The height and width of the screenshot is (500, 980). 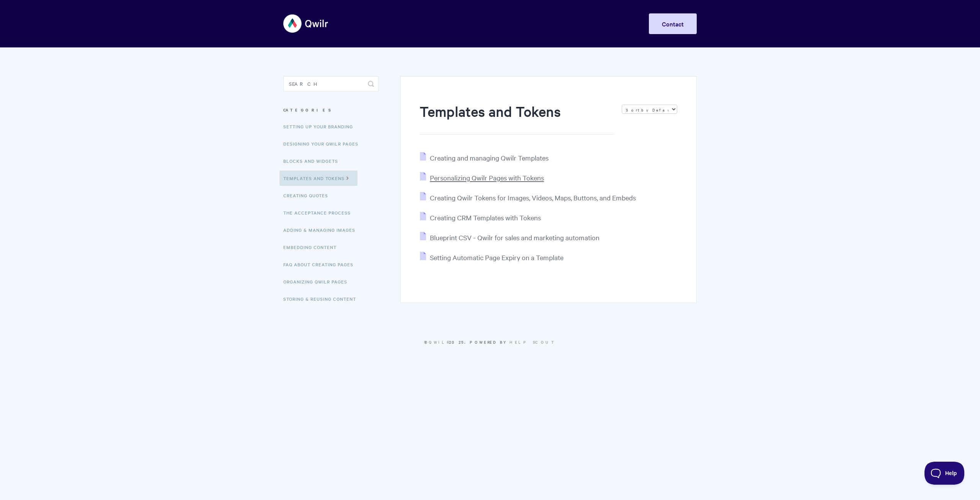 I want to click on input: Search, so click(x=330, y=84).